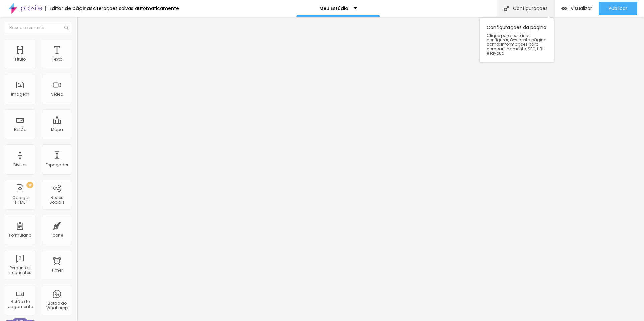 This screenshot has width=644, height=321. Describe the element at coordinates (577, 9) in the screenshot. I see `button: Visualizar` at that location.